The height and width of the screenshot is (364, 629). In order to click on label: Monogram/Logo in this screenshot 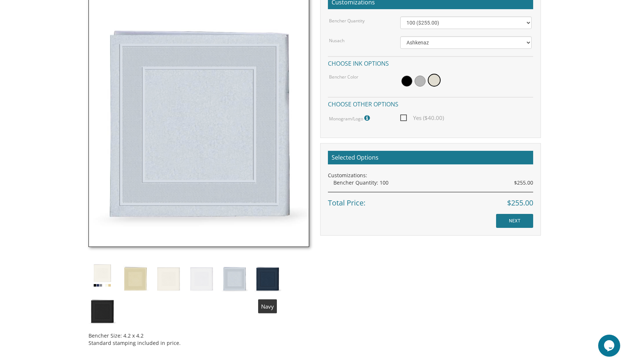, I will do `click(350, 118)`.